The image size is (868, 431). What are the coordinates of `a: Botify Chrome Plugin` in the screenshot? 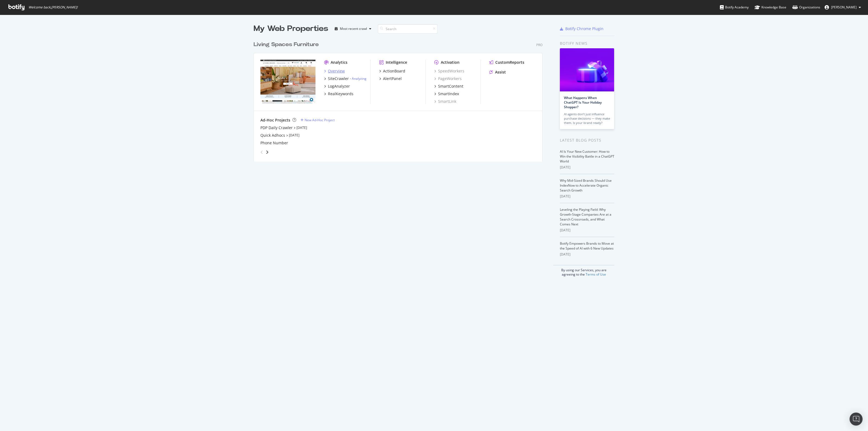 It's located at (582, 29).